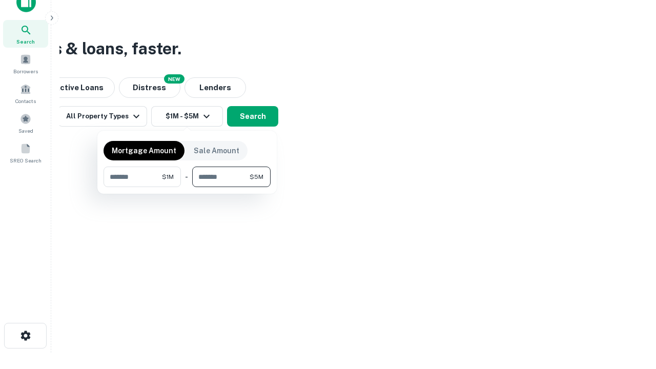 The width and height of the screenshot is (656, 369). I want to click on span: $1M, so click(168, 177).